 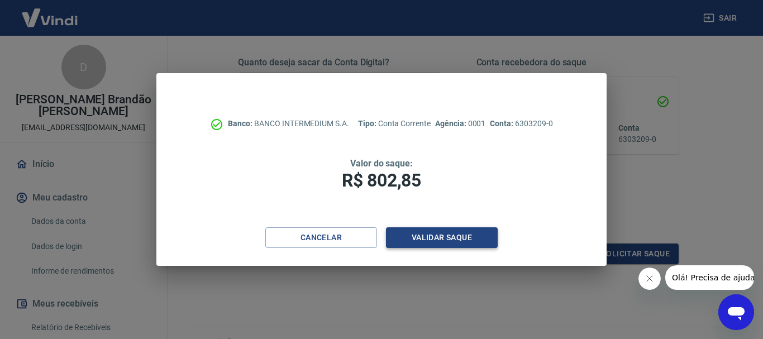 I want to click on p: BANCO INTERMEDIUM S.A., so click(x=288, y=123).